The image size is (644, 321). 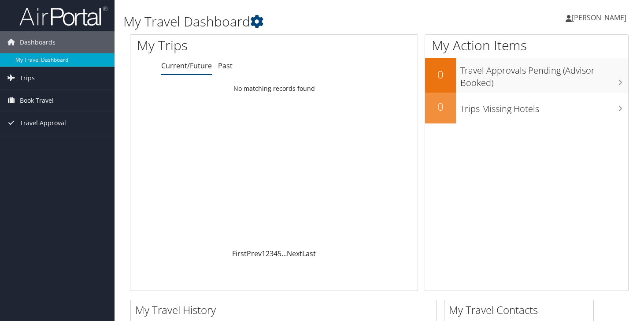 I want to click on a: First, so click(x=240, y=254).